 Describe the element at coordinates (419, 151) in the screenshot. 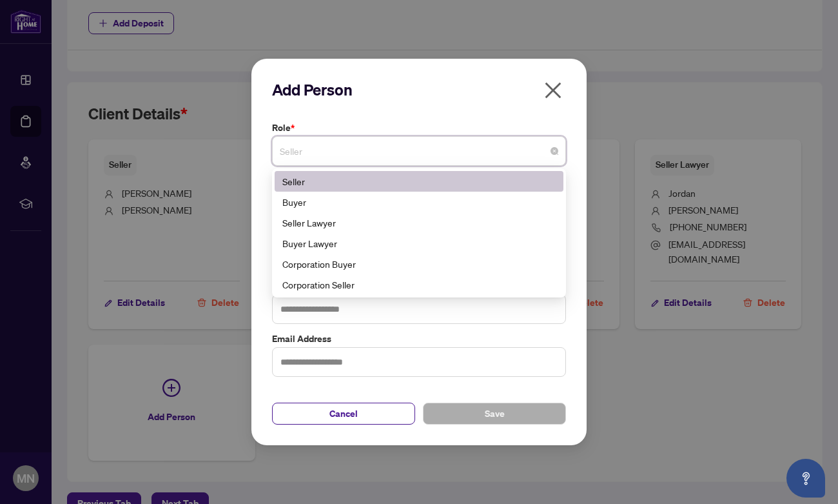

I see `span: Seller` at that location.